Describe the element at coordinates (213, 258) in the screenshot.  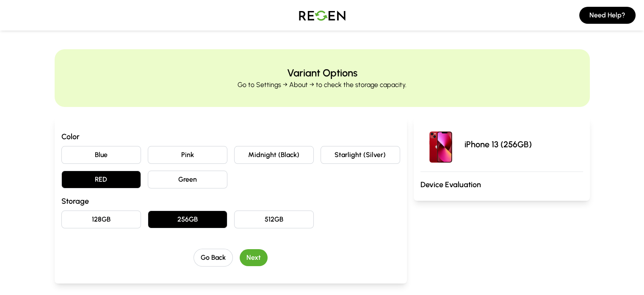
I see `button: Go Back` at that location.